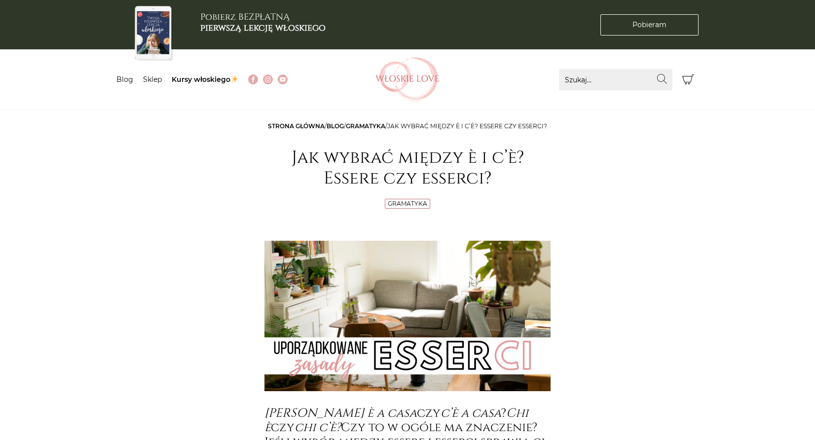 The image size is (815, 440). I want to click on span: Pobieram, so click(649, 25).